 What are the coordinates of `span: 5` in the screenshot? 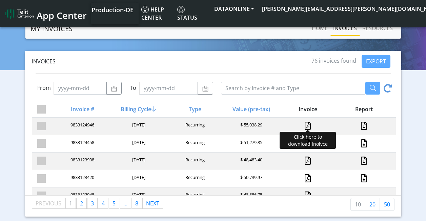 It's located at (114, 203).